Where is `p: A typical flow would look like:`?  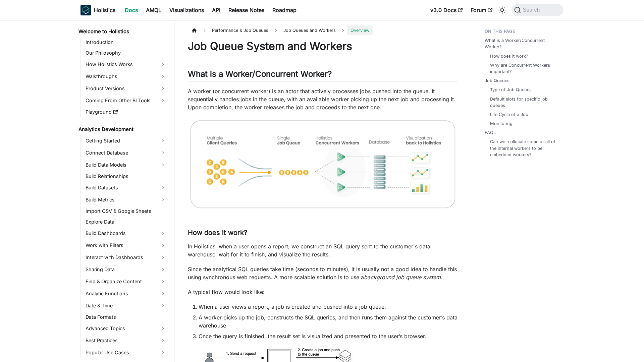 p: A typical flow would look like: is located at coordinates (323, 292).